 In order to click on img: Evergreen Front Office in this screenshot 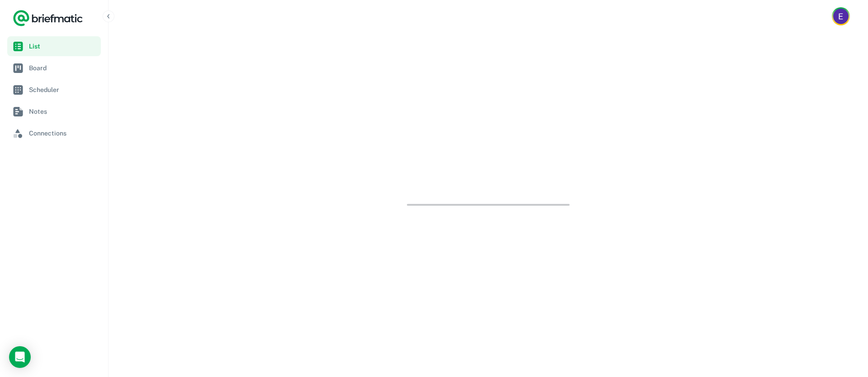, I will do `click(841, 17)`.